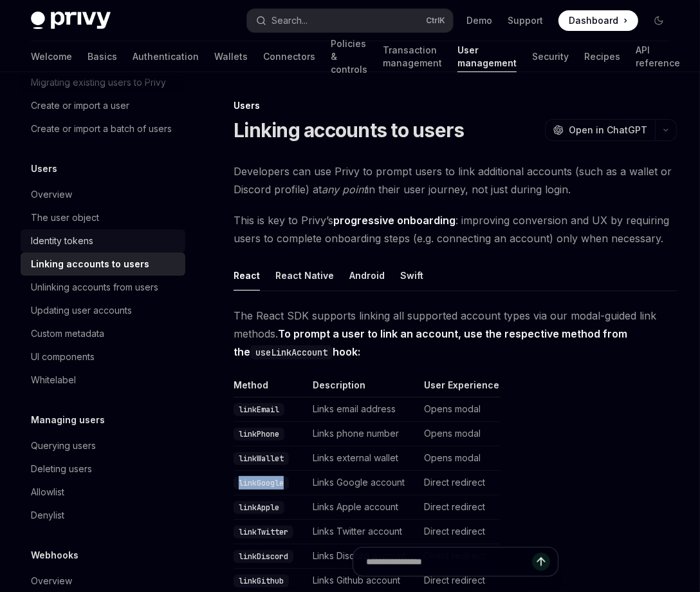 The image size is (700, 592). Describe the element at coordinates (103, 129) in the screenshot. I see `a: Create or import a batch of users` at that location.